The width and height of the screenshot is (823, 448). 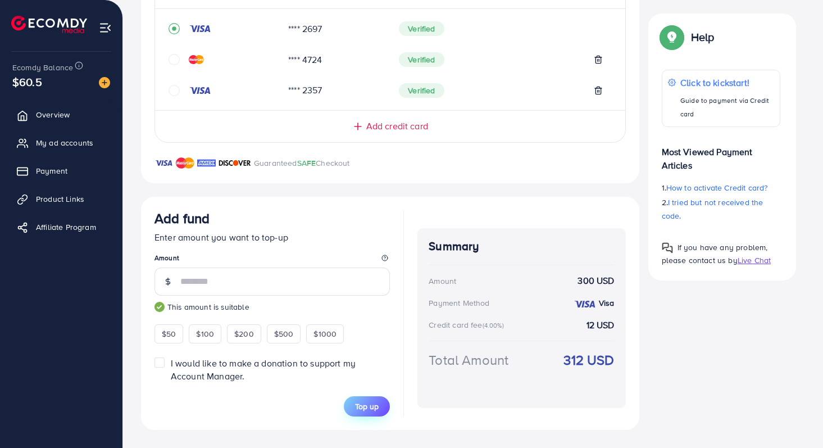 What do you see at coordinates (174, 29) in the screenshot?
I see `svg: record circle` at bounding box center [174, 29].